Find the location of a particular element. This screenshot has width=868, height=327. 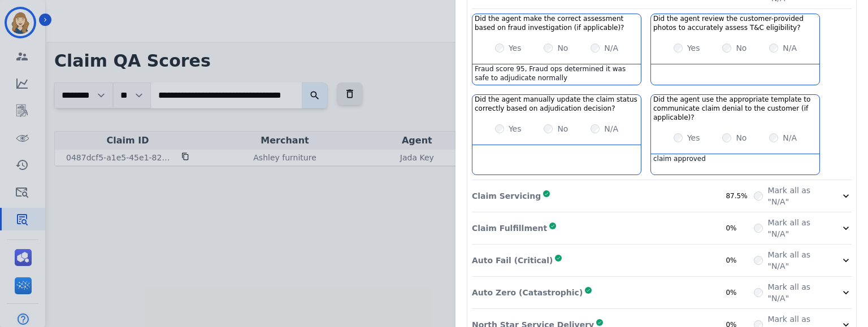

div: 87.5% is located at coordinates (739, 196).